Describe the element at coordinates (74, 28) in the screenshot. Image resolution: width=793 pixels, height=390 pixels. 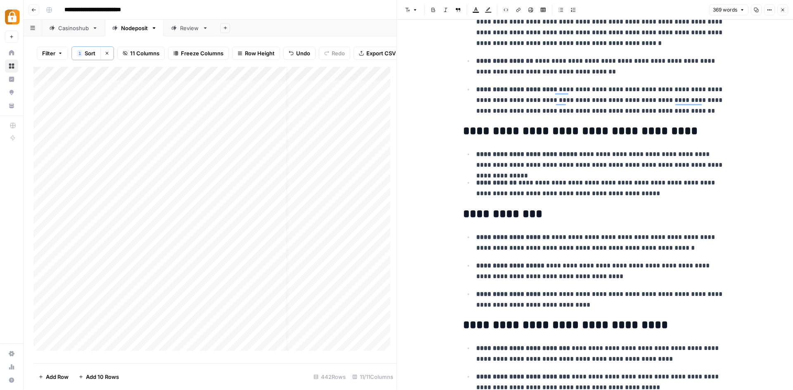
I see `div: Casinoshub` at that location.